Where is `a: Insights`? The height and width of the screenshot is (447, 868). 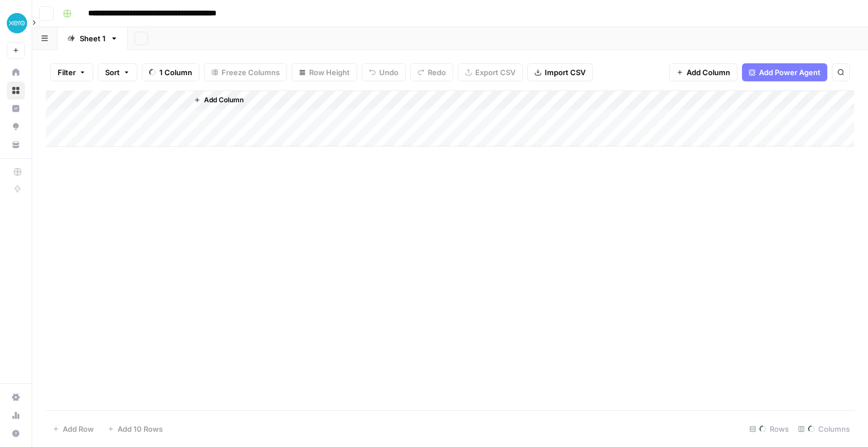 a: Insights is located at coordinates (16, 109).